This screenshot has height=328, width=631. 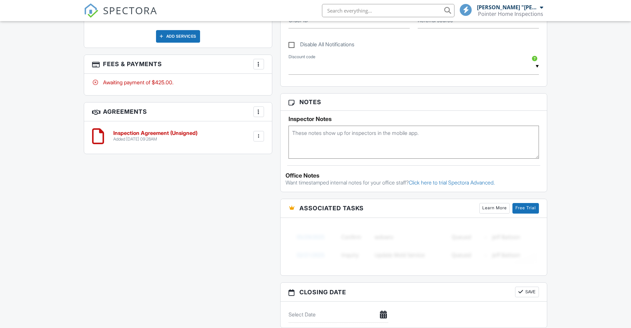 What do you see at coordinates (178, 112) in the screenshot?
I see `h3: Agreements` at bounding box center [178, 112].